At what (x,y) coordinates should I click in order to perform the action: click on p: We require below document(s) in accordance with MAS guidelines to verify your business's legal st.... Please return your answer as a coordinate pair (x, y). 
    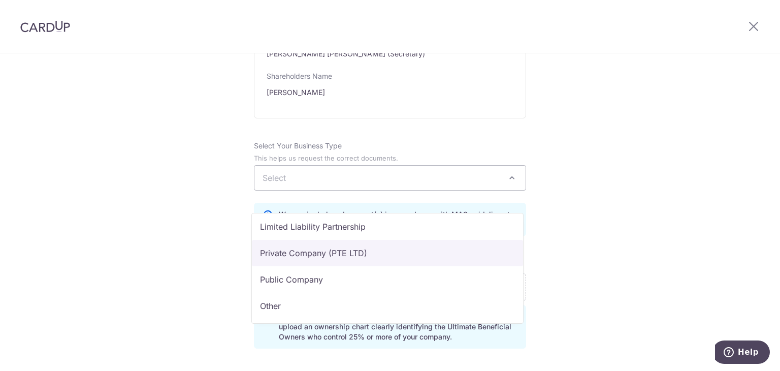
    Looking at the image, I should click on (398, 219).